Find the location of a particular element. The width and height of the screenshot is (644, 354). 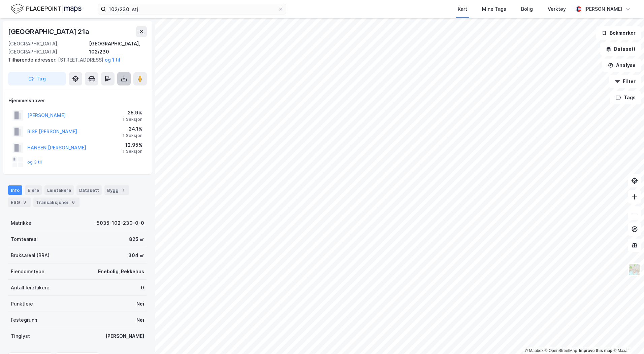

a: Improve this map is located at coordinates (596, 351).